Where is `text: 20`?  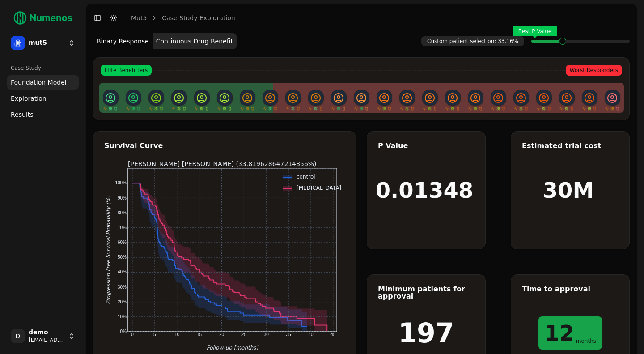
text: 20 is located at coordinates (222, 334).